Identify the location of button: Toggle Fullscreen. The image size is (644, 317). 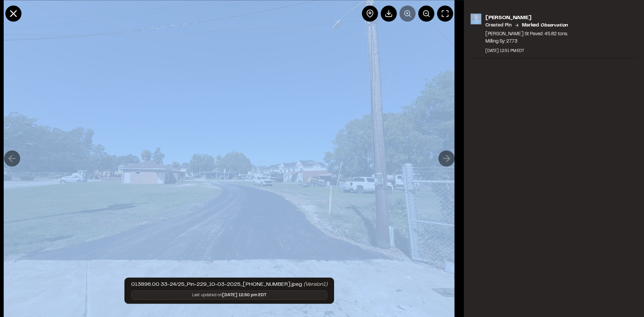
(445, 13).